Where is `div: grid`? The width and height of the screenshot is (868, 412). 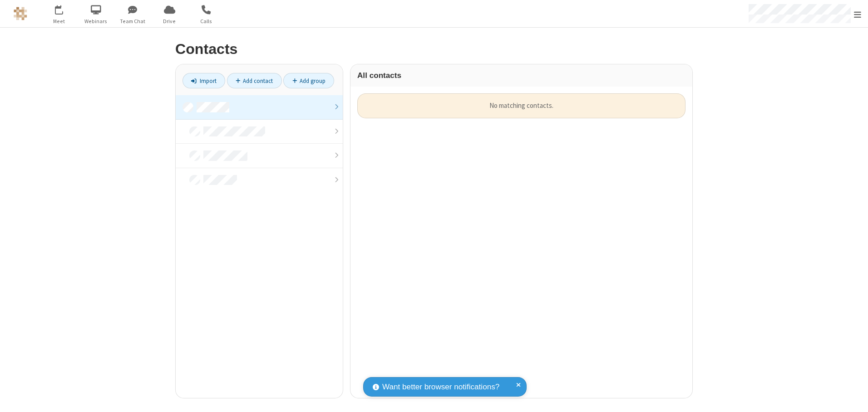
div: grid is located at coordinates (521, 242).